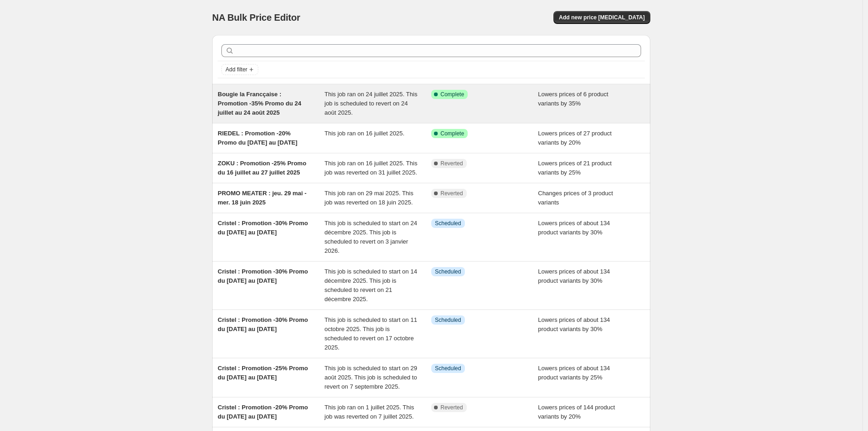  I want to click on span: Lowers prices of 6 product variants by 35%, so click(573, 99).